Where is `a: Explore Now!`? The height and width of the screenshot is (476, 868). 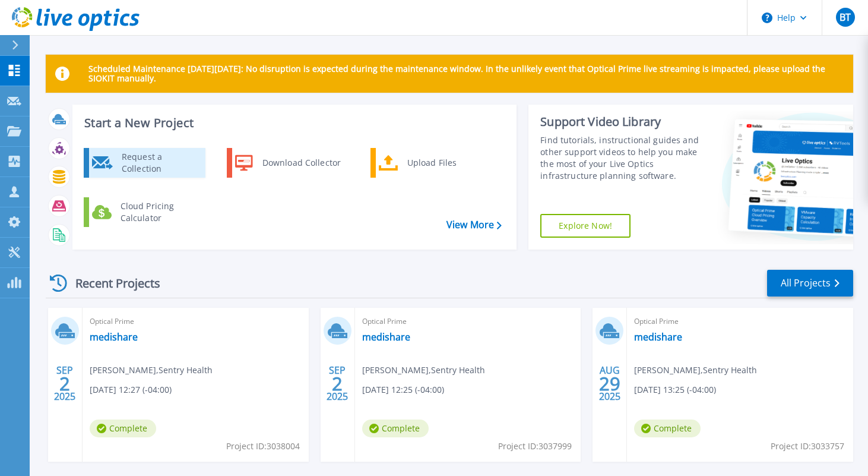
a: Explore Now! is located at coordinates (585, 226).